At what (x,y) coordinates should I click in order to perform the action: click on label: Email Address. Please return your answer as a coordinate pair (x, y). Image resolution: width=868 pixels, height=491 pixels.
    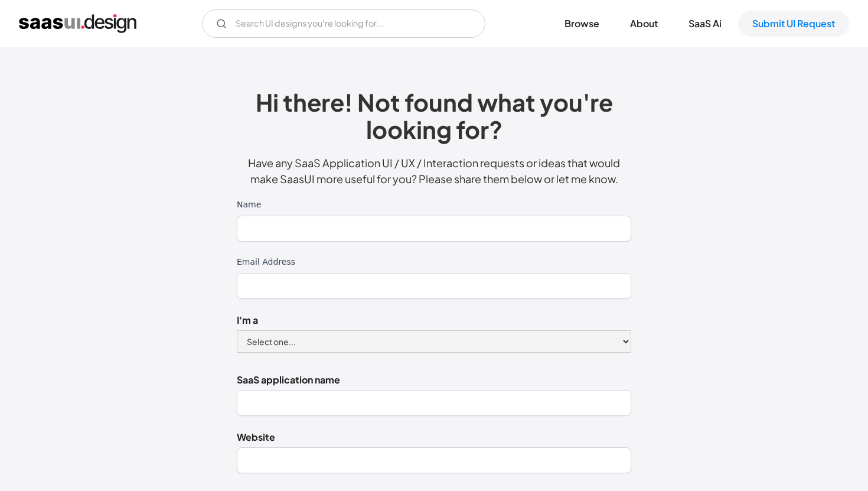
    Looking at the image, I should click on (434, 262).